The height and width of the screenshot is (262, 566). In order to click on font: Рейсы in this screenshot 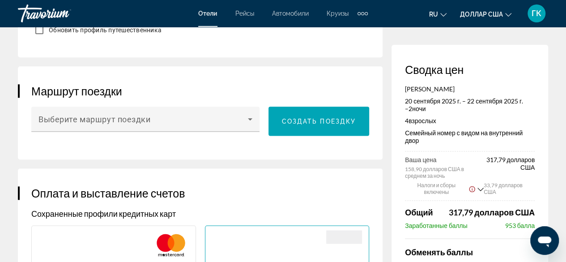, I will do `click(245, 13)`.